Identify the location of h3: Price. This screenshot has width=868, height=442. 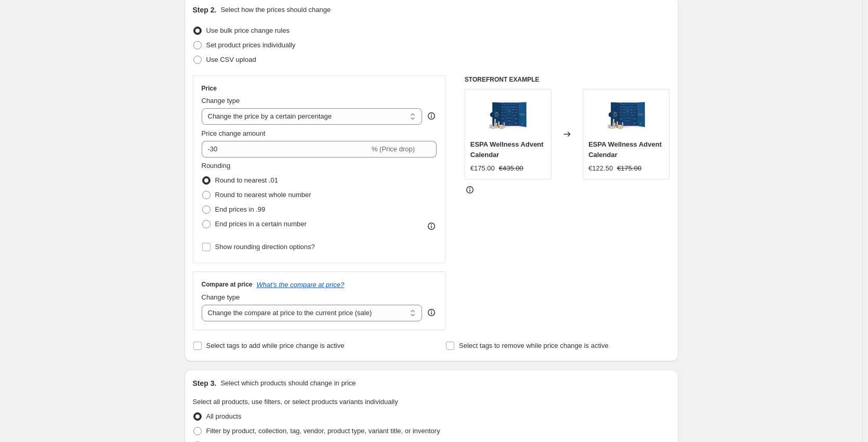
(209, 88).